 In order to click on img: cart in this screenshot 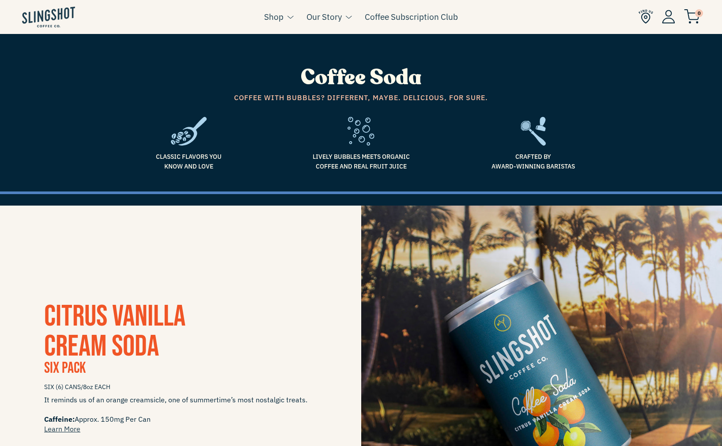, I will do `click(692, 16)`.